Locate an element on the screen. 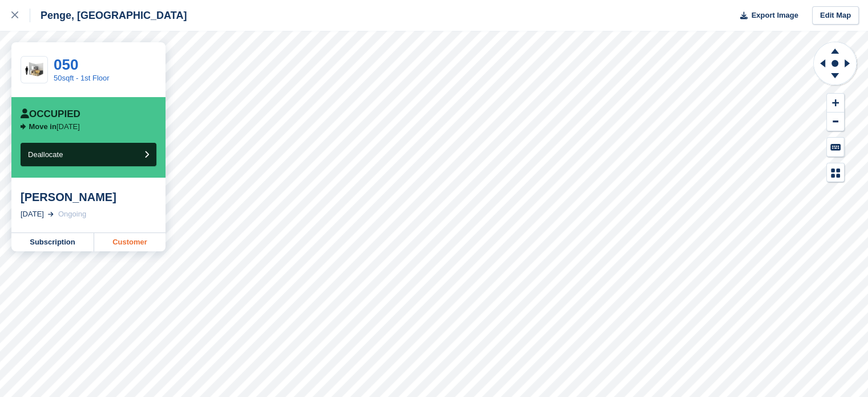 The width and height of the screenshot is (868, 397). button: Keyboard Shortcuts is located at coordinates (836, 147).